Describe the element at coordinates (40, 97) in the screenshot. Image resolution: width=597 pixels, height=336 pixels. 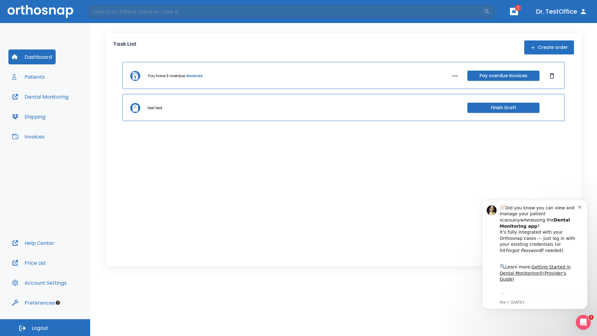
I see `a: Dental Monitoring` at that location.